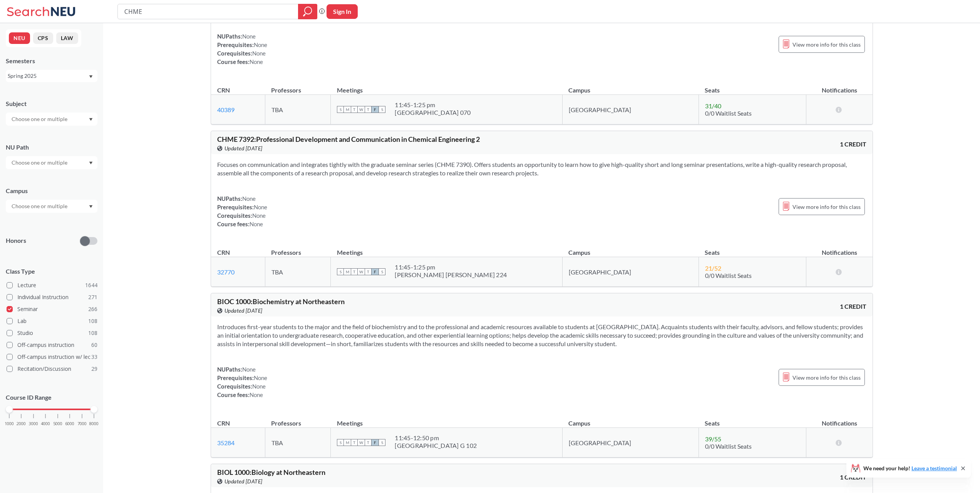 The height and width of the screenshot is (493, 980). Describe the element at coordinates (52, 357) in the screenshot. I see `label: Off-campus instruction w/ lec` at that location.